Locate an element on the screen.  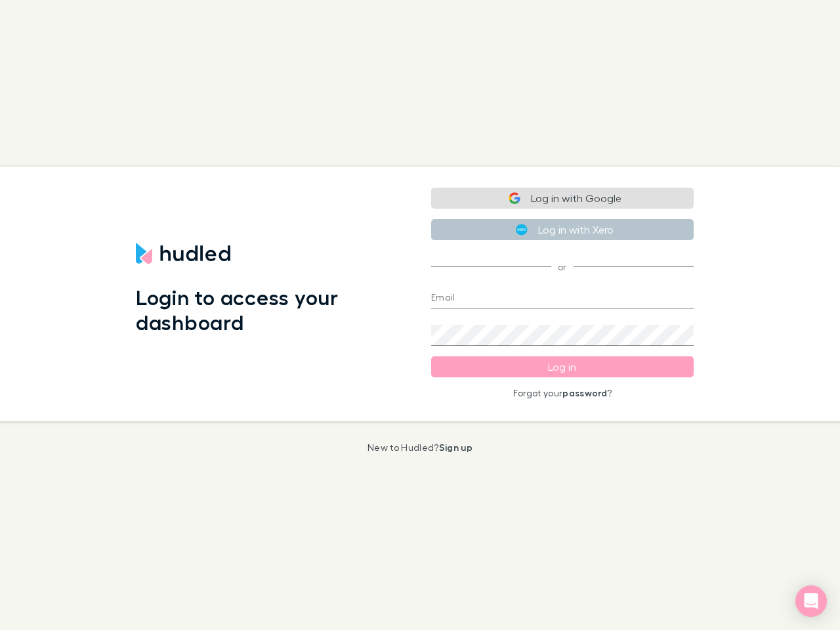
a: password is located at coordinates (585, 392).